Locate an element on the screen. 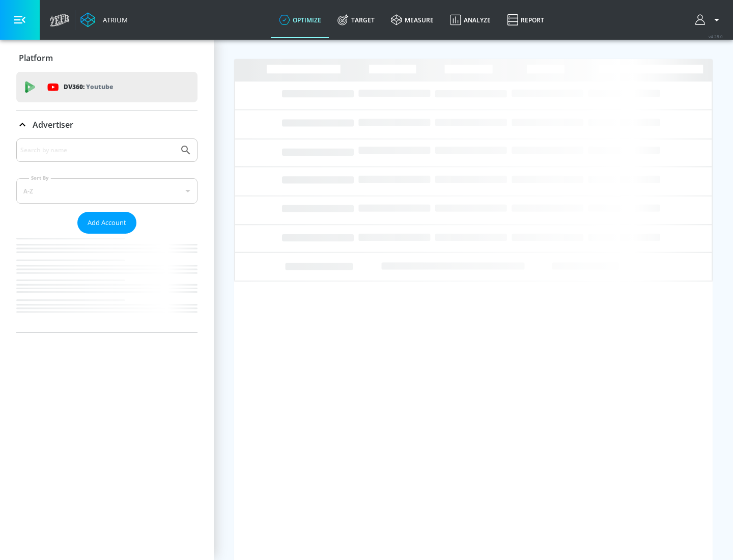  a: Target is located at coordinates (356, 20).